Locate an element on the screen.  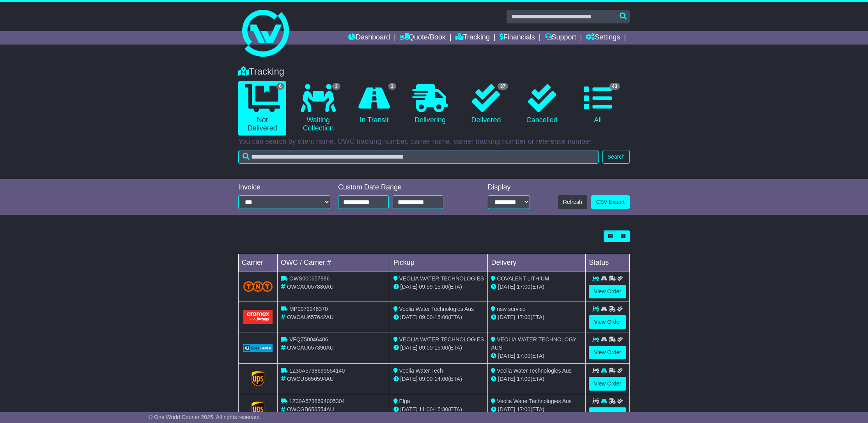
span: 1Z30A5738694005304 is located at coordinates (317, 401).